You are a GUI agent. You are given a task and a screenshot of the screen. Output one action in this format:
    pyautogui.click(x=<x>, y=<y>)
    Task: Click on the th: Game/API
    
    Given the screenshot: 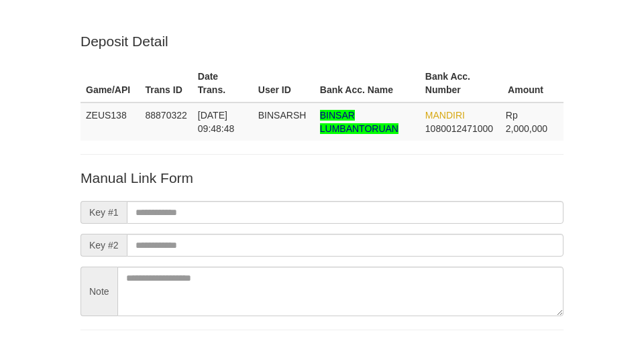 What is the action you would take?
    pyautogui.click(x=110, y=83)
    